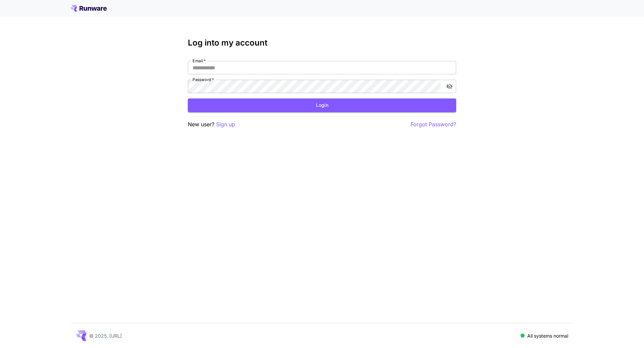  Describe the element at coordinates (225, 125) in the screenshot. I see `button: Sign up` at that location.